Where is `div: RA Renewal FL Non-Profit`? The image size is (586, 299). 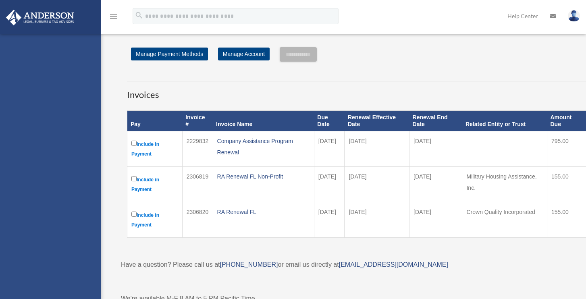
div: RA Renewal FL Non-Profit is located at coordinates (264, 177).